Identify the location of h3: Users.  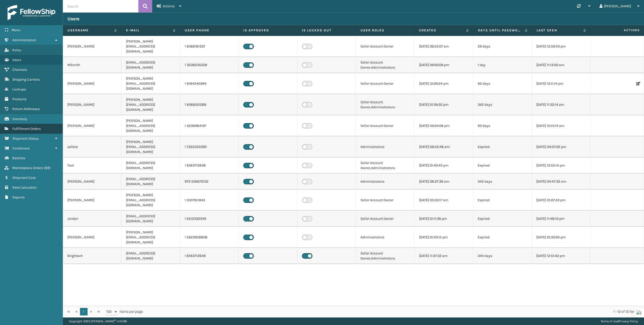
(74, 19).